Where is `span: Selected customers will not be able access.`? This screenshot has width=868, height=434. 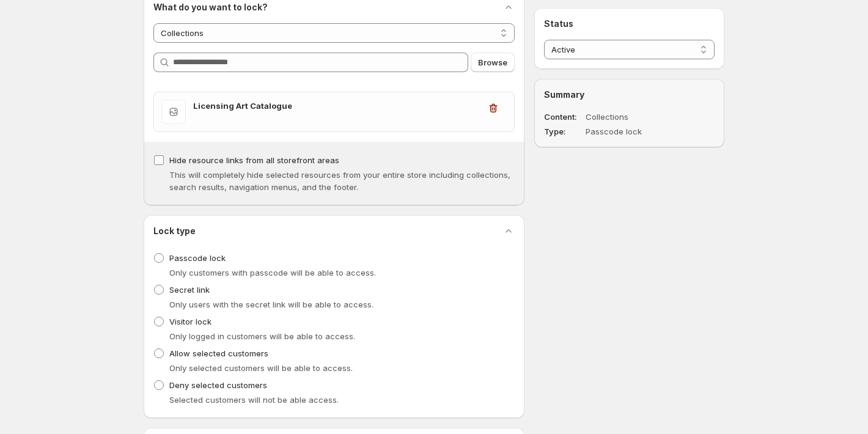 span: Selected customers will not be able access. is located at coordinates (254, 400).